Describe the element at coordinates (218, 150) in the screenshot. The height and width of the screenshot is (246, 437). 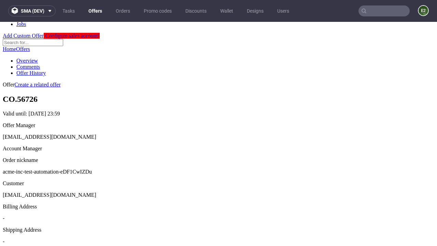
I see `p: acme-inc-test-automation-eDF1CwIZDu` at that location.